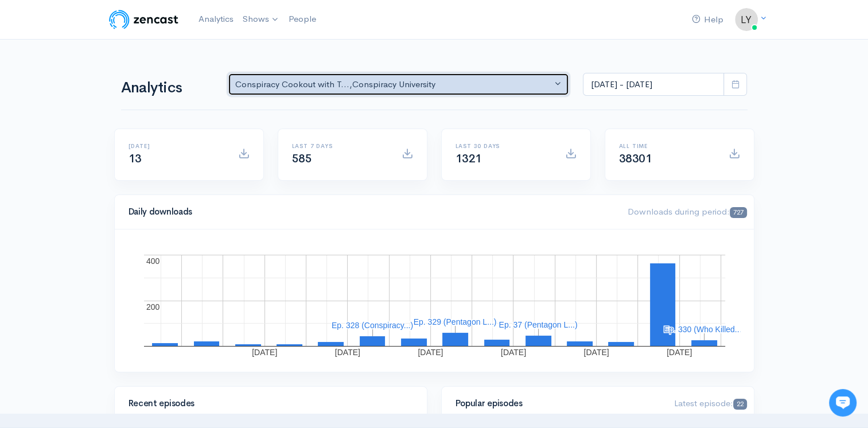  I want to click on h1: Hi 👋, so click(115, 65).